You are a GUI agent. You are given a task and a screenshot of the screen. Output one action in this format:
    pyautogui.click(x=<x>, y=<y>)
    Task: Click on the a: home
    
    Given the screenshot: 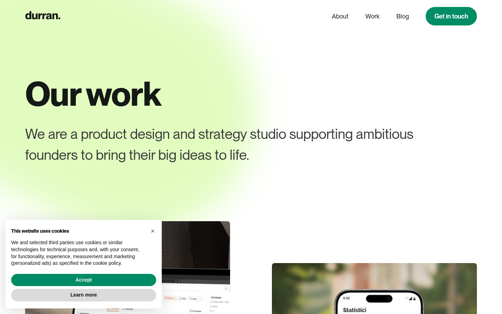 What is the action you would take?
    pyautogui.click(x=43, y=16)
    